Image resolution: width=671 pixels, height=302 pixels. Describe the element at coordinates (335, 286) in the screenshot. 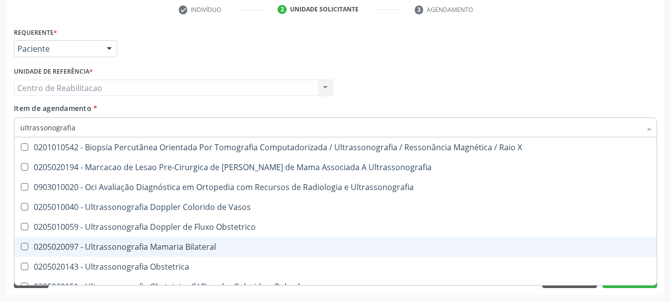

I see `div: 0205020151 - Ultrassonografia Obstetrica C/ Doppler Colorido e Pulsado` at that location.